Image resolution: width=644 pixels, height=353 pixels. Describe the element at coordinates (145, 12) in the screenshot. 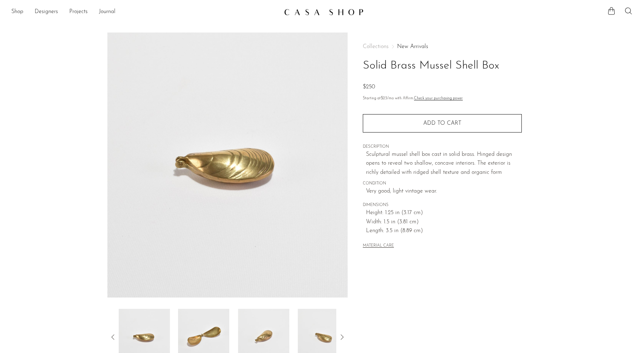

I see `ul: NEW HEADER MENU` at that location.